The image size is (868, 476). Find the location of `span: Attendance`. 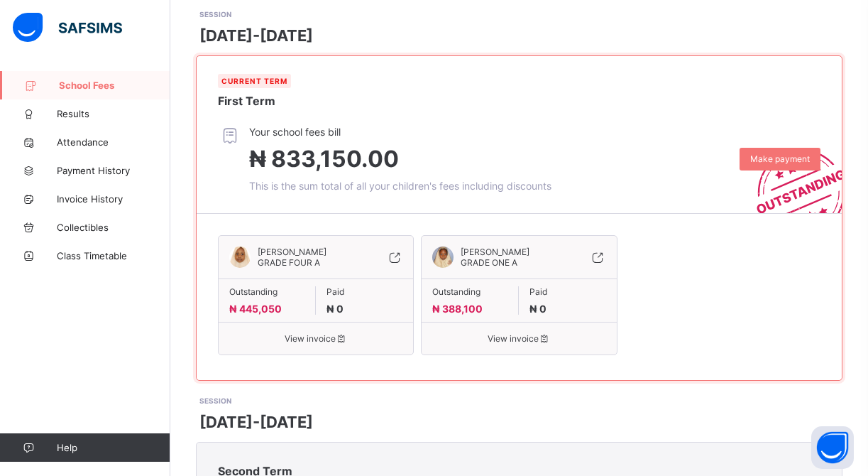

span: Attendance is located at coordinates (114, 142).